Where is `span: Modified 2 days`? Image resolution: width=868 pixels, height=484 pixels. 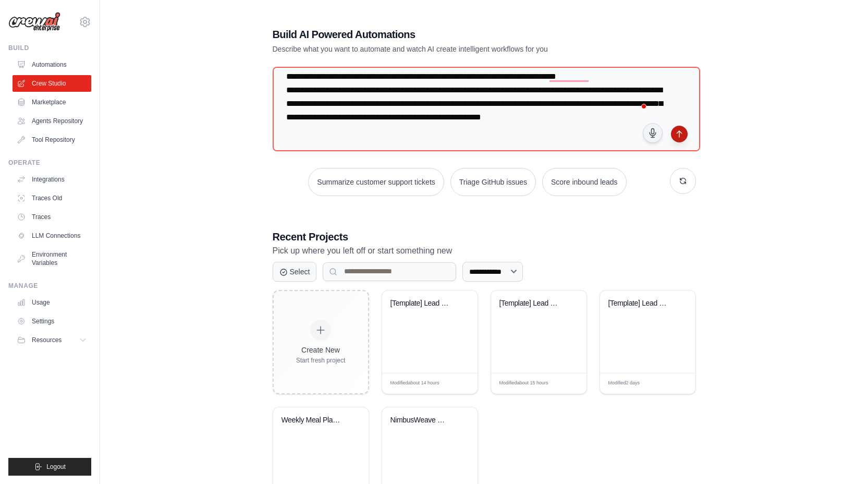 span: Modified 2 days is located at coordinates (624, 383).